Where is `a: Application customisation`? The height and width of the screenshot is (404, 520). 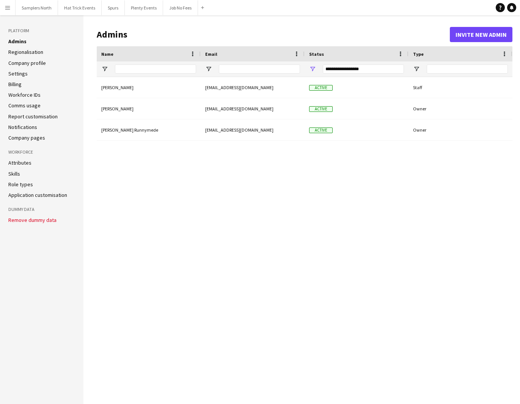 a: Application customisation is located at coordinates (38, 195).